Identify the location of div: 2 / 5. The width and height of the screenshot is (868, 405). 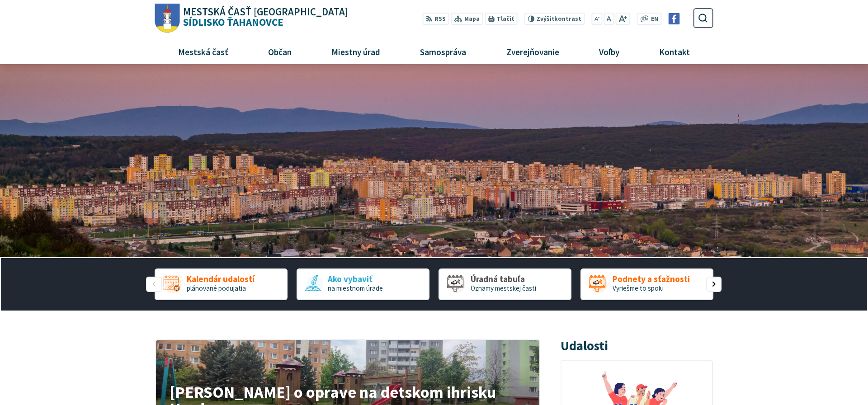
(363, 285).